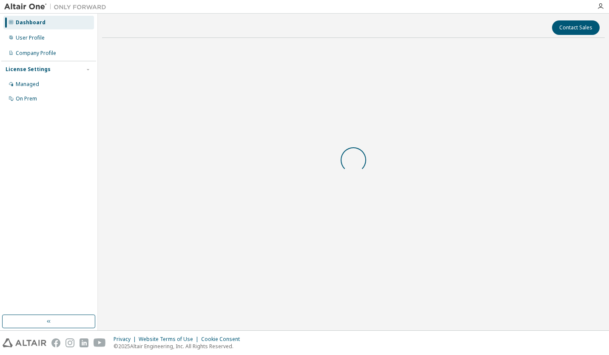  What do you see at coordinates (84, 342) in the screenshot?
I see `img: linkedin.svg` at bounding box center [84, 342].